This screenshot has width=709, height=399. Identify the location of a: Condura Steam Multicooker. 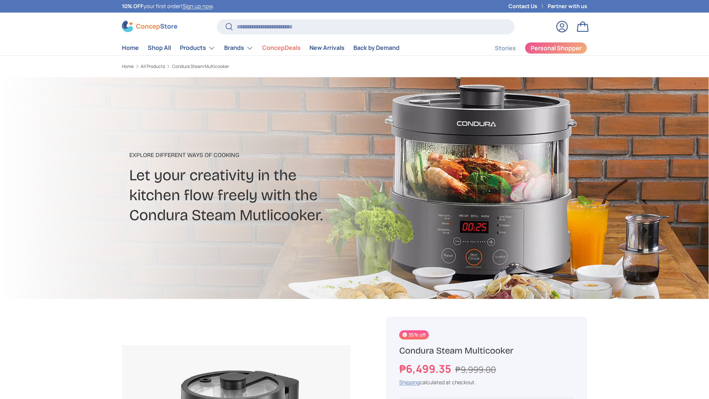
(201, 67).